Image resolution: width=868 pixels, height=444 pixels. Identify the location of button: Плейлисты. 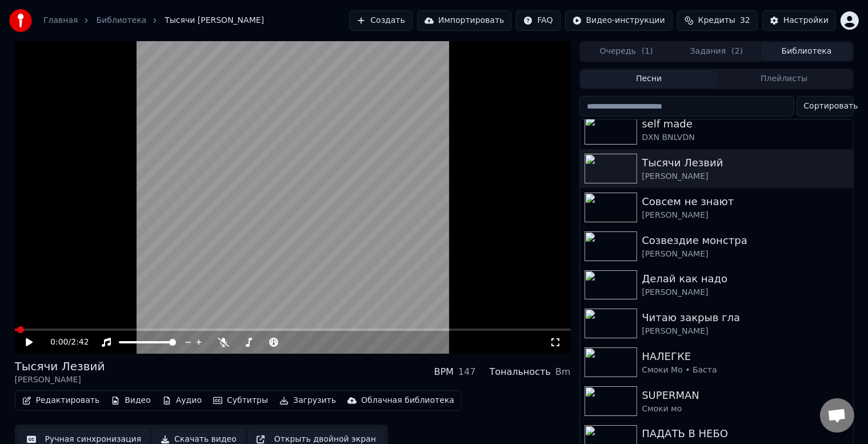
(784, 79).